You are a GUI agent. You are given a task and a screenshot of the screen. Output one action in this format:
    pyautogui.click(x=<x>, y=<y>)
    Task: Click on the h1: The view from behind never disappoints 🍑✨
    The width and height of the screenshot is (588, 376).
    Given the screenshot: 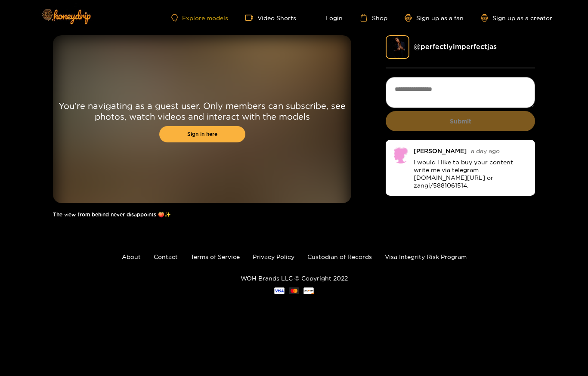 What is the action you would take?
    pyautogui.click(x=202, y=214)
    